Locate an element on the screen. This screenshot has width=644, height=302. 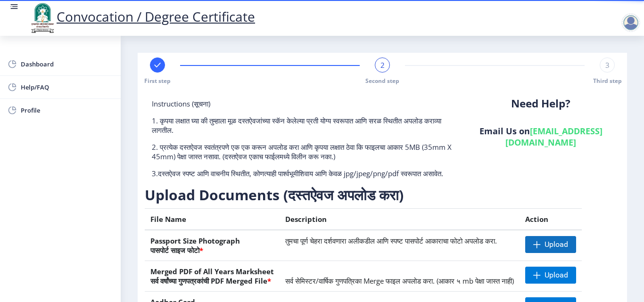
p: 2. प्रत्येक दस्तऐवज स्वतंत्रपणे एक एक करून अपलोड करा आणि कृपया लक्षात ठेवा कि फाइलचा आकार 5MB (35... is located at coordinates (303, 152).